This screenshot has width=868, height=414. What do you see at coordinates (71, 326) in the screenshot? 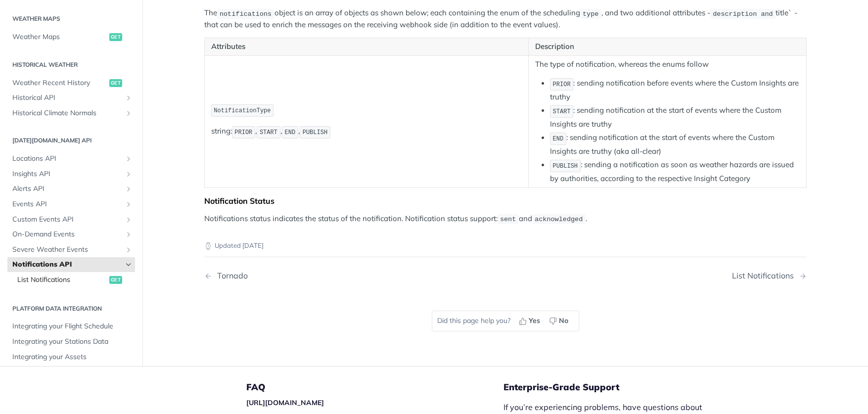
I see `a: Integrating your Flight Schedule` at bounding box center [71, 326].